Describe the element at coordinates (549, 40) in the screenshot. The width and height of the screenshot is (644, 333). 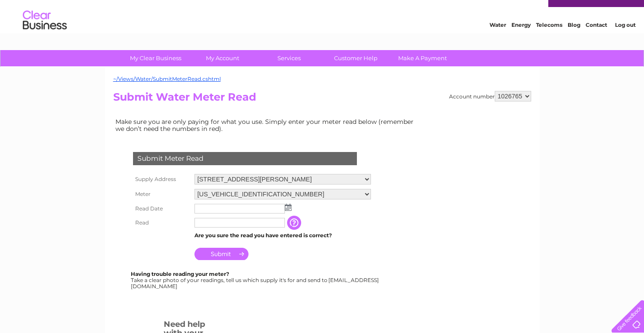
I see `a: Telecoms` at that location.